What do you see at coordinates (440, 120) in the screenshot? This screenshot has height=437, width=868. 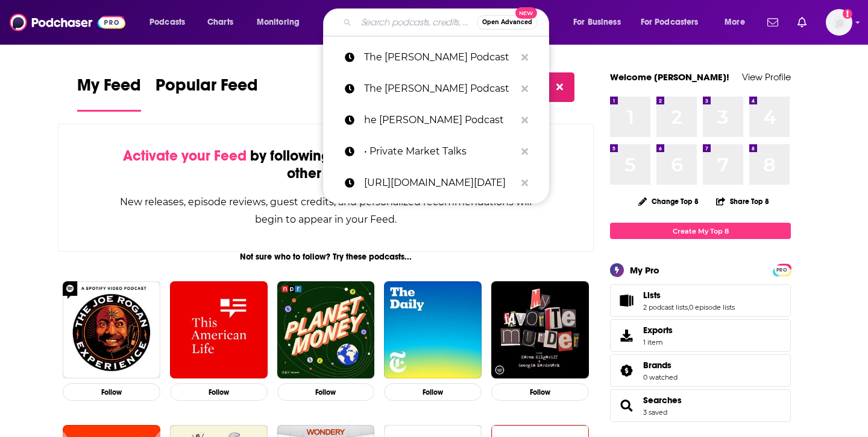 I see `p: he Clark Howard Podcast` at bounding box center [440, 120].